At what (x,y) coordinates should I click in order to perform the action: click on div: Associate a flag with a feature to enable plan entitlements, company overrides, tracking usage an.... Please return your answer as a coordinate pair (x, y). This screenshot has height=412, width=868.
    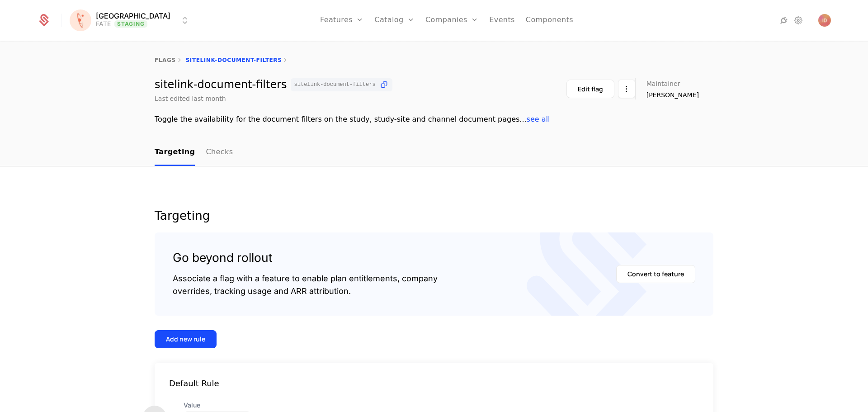
    Looking at the image, I should click on (305, 285).